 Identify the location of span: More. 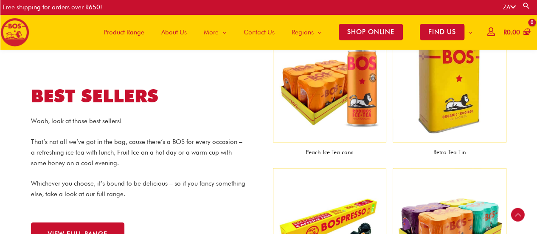
(211, 32).